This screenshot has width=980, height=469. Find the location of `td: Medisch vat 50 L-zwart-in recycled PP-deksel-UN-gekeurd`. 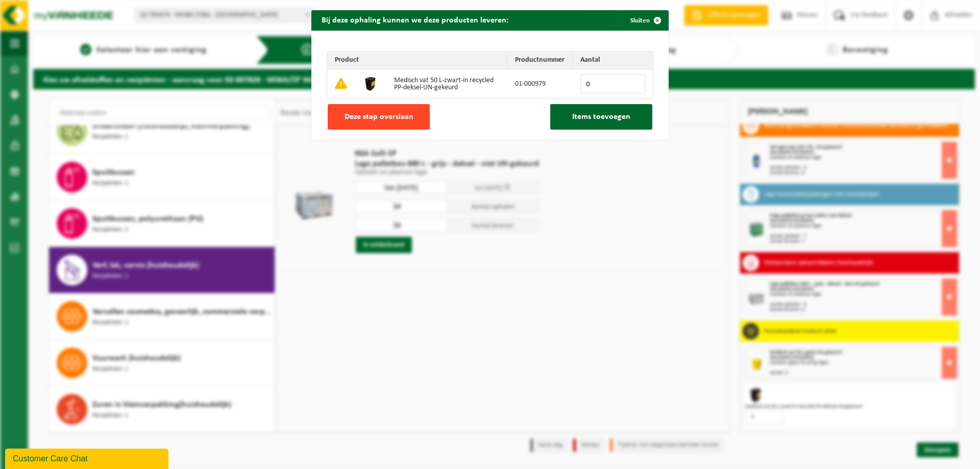

td: Medisch vat 50 L-zwart-in recycled PP-deksel-UN-gekeurd is located at coordinates (447, 84).